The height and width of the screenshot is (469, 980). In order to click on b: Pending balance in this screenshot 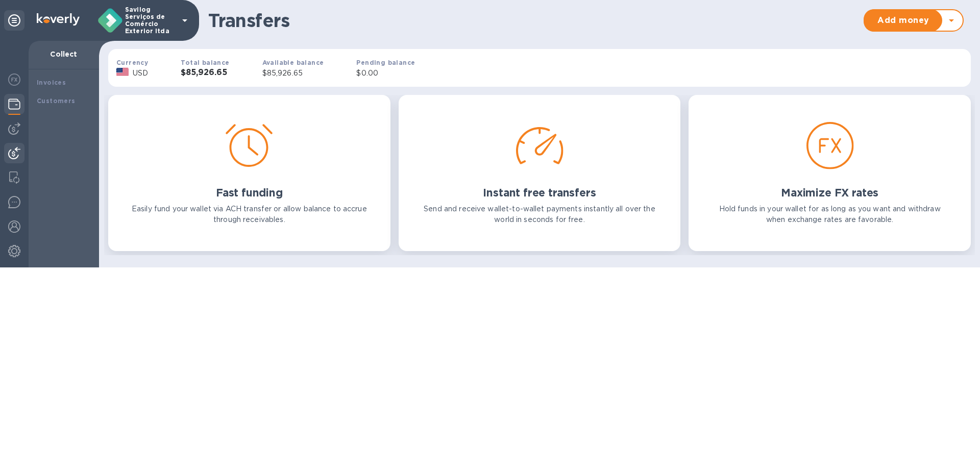, I will do `click(385, 62)`.